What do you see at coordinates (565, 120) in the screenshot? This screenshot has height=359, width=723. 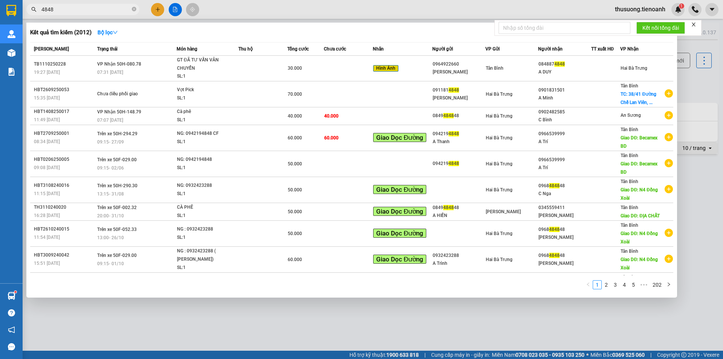 I see `div: C Bình` at bounding box center [565, 120].